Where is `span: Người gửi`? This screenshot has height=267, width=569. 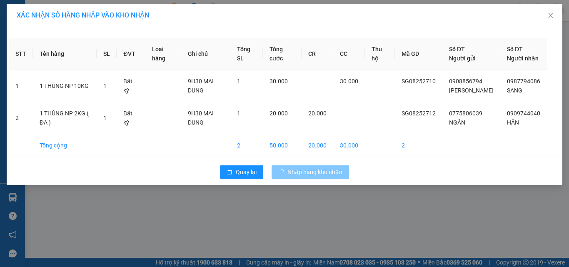 span: Người gửi is located at coordinates (463, 58).